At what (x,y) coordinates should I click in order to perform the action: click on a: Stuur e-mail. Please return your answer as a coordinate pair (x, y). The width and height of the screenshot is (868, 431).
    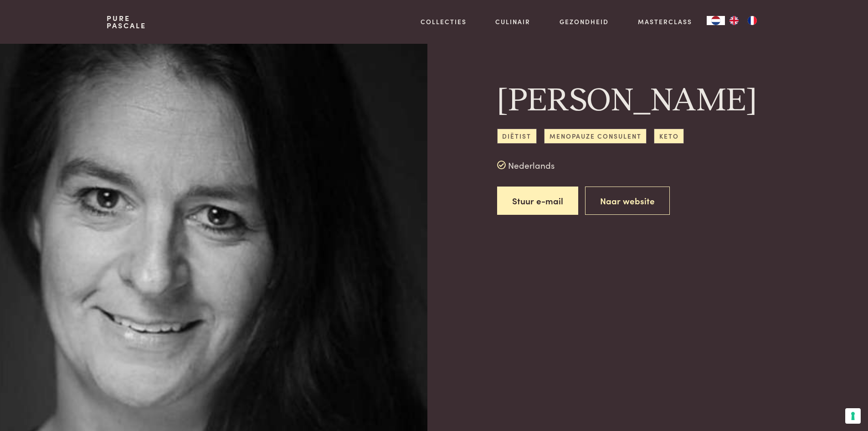
    Looking at the image, I should click on (538, 201).